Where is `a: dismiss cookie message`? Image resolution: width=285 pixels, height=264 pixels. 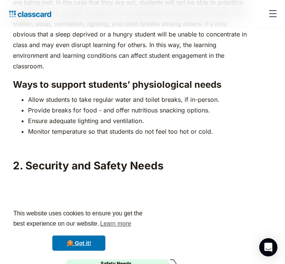
a: dismiss cookie message is located at coordinates (79, 243).